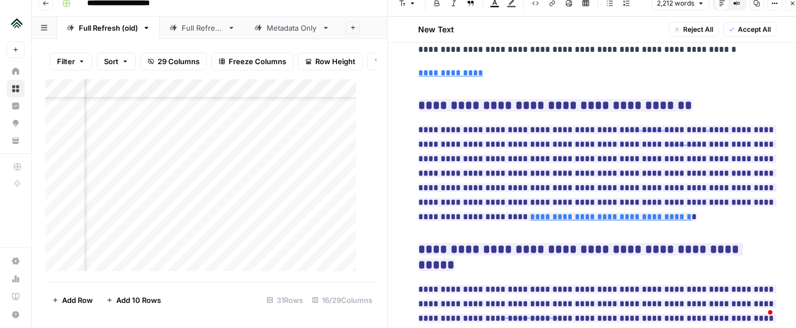  I want to click on button: Help + Support, so click(16, 315).